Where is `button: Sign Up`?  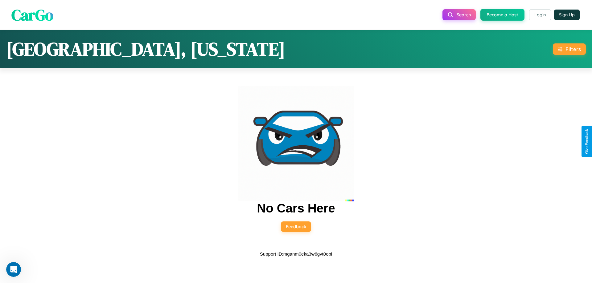
button: Sign Up is located at coordinates (567, 15).